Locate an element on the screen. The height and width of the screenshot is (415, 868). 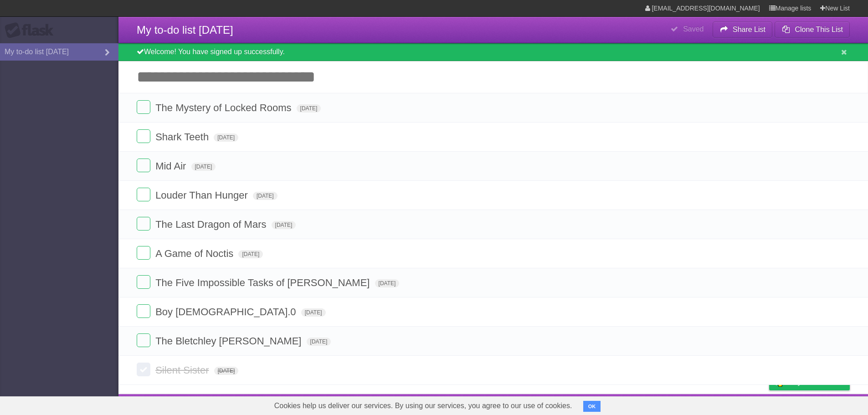
span: Mid Air is located at coordinates (172, 166).